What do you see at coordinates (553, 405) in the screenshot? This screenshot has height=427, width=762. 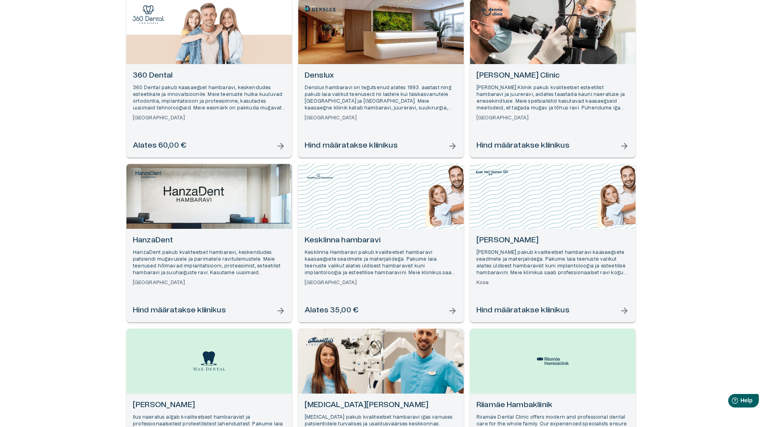 I see `h6: Riiamäe Hambakliinik` at bounding box center [553, 405].